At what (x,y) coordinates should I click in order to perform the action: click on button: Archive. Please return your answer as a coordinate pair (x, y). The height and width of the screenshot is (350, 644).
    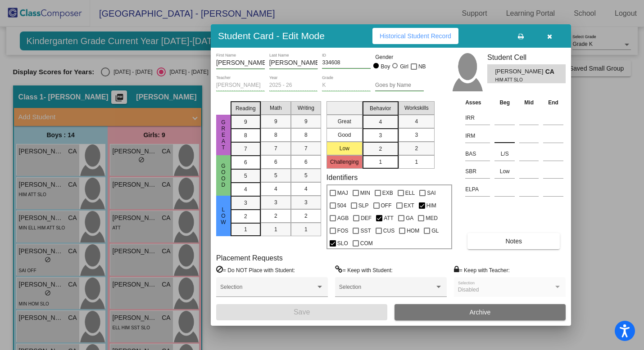
    Looking at the image, I should click on (480, 312).